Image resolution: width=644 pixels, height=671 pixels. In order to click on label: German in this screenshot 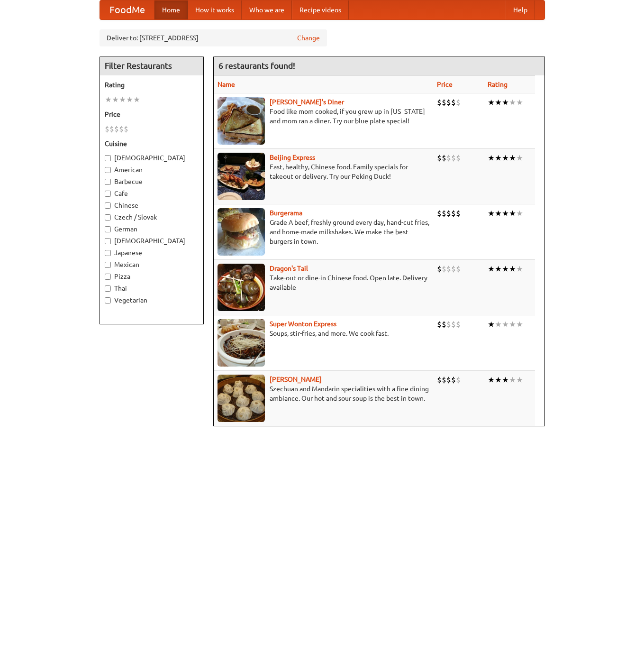, I will do `click(152, 229)`.